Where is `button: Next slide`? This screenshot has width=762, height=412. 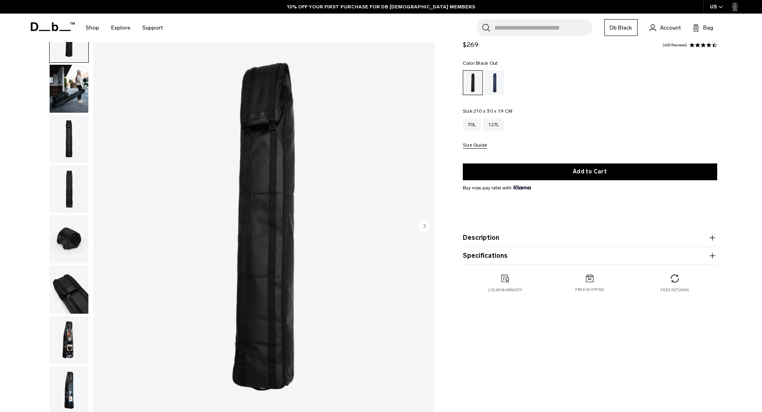 button: Next slide is located at coordinates (424, 227).